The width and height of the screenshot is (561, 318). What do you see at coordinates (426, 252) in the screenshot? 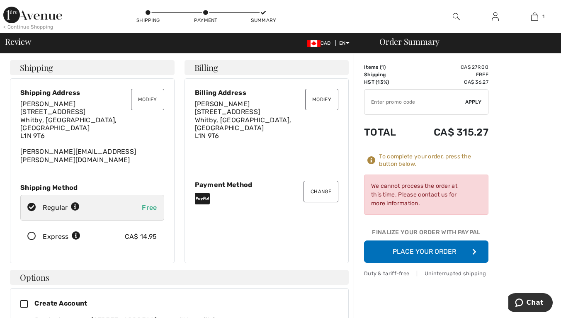
I see `button: Place Your Order` at bounding box center [426, 252].